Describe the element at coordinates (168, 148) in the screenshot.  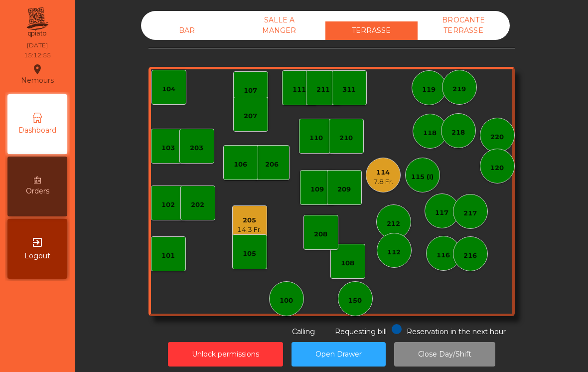
I see `div: 103` at that location.